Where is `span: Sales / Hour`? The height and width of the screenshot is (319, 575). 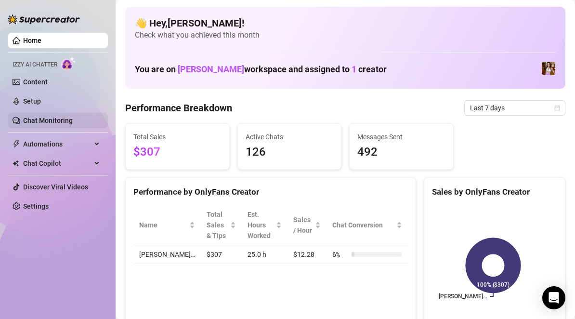 span: Sales / Hour is located at coordinates (303, 225).